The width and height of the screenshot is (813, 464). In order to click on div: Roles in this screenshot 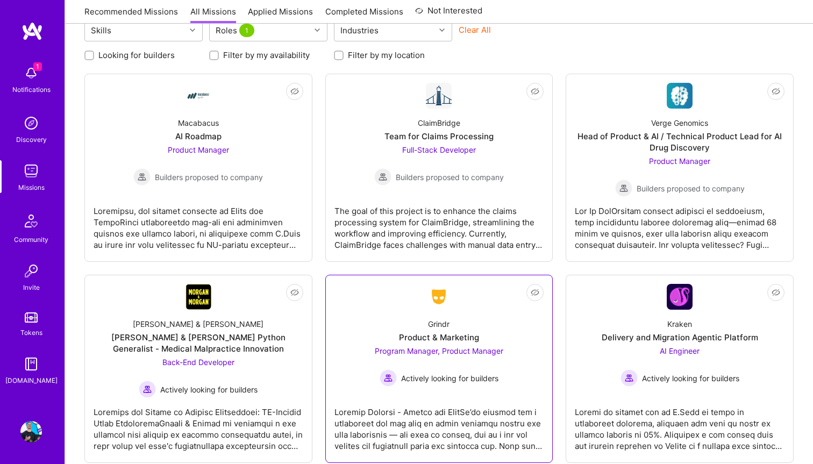, I will do `click(236, 30)`.